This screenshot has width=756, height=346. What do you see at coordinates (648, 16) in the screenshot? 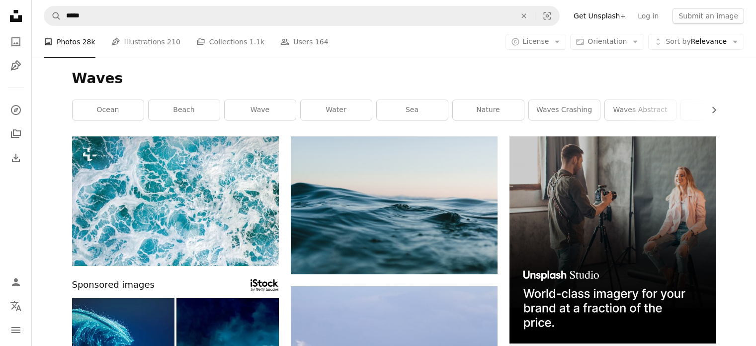
I see `a: Log in` at bounding box center [648, 16].